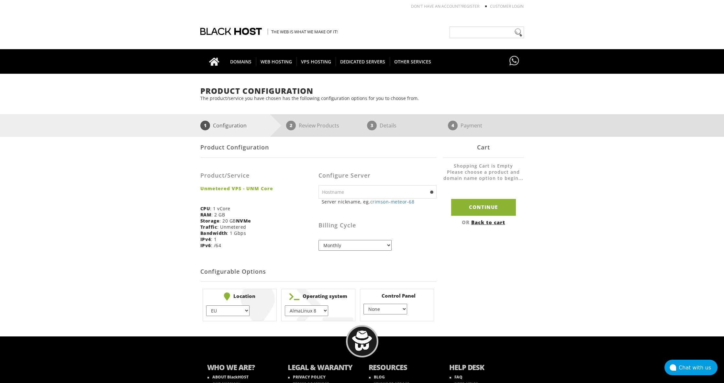 This screenshot has height=383, width=724. I want to click on b: Storage, so click(210, 221).